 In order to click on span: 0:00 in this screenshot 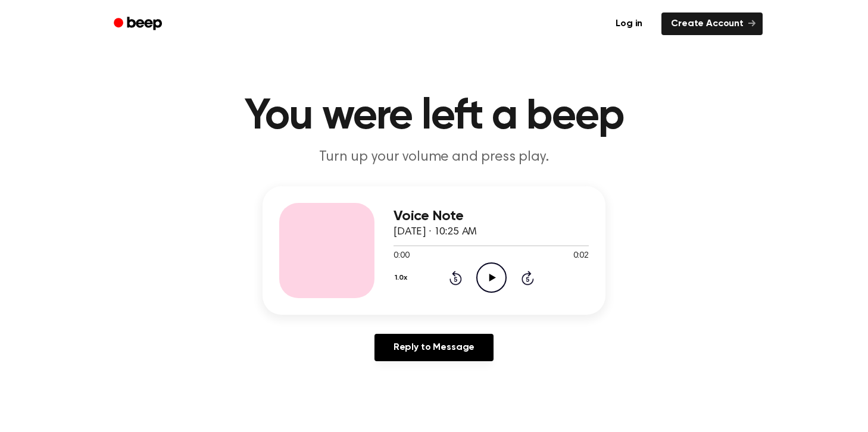, I will do `click(401, 256)`.